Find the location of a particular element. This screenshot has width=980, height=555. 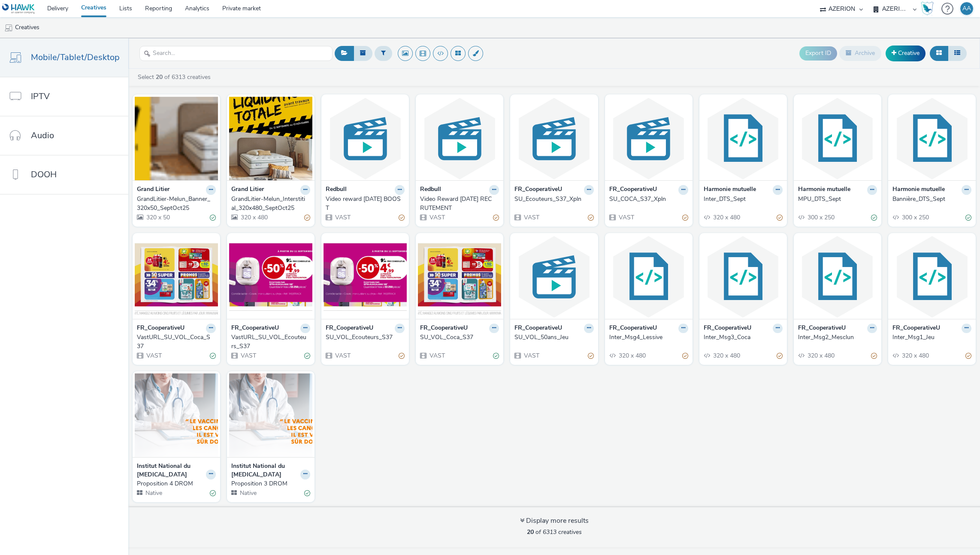

div: AA is located at coordinates (966, 9).